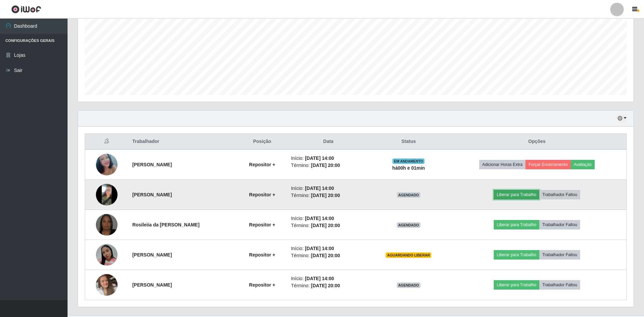 This screenshot has width=644, height=317. What do you see at coordinates (262, 142) in the screenshot?
I see `th: Posição` at bounding box center [262, 142].